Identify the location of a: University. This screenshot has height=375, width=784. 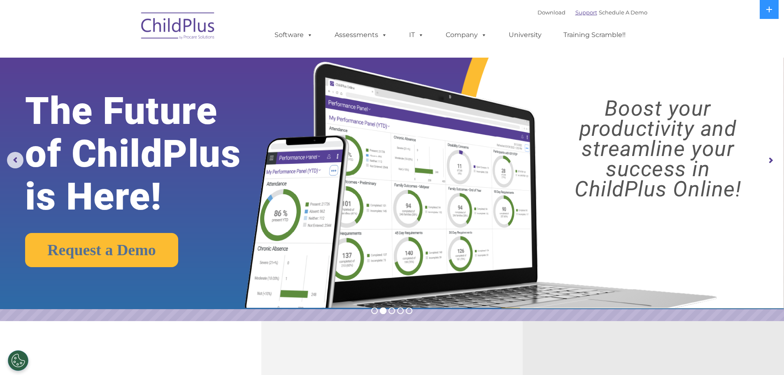
(525, 35).